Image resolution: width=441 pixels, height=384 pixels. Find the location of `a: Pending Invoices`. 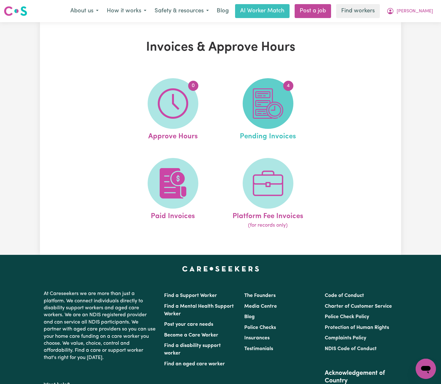

a: Pending Invoices is located at coordinates (268, 110).